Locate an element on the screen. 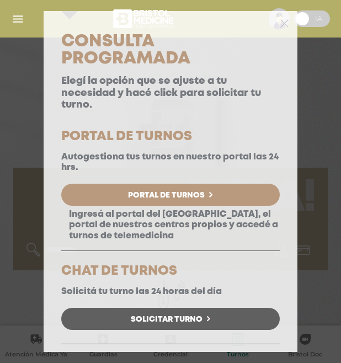  p: Autogestiona tus turnos en nuestro portal las 24 hrs. is located at coordinates (171, 162).